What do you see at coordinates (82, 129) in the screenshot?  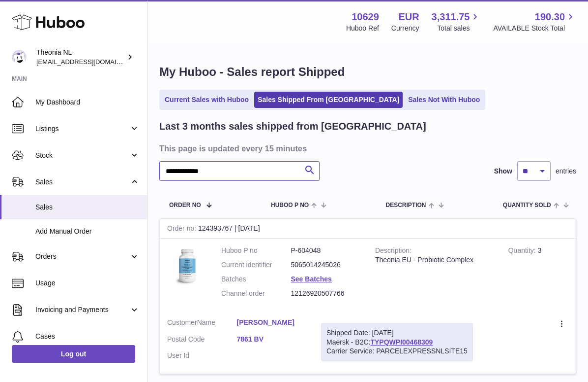 I see `span: Listings` at bounding box center [82, 129].